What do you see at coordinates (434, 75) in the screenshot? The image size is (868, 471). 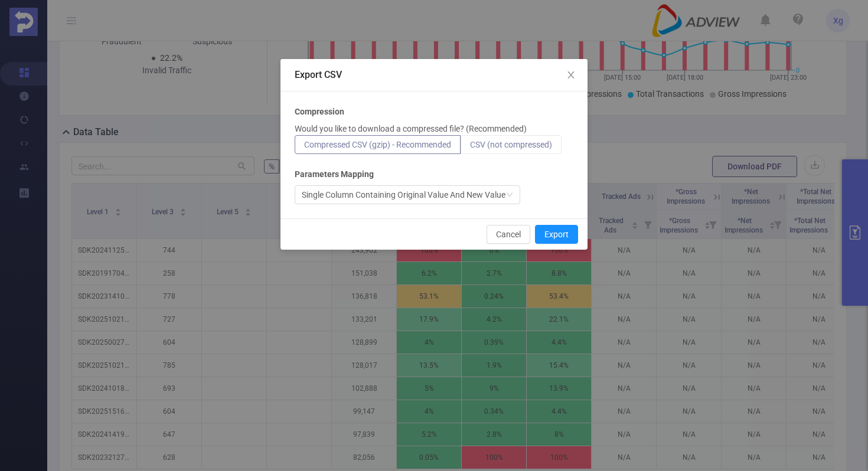 I see `div: Export CSV` at bounding box center [434, 75].